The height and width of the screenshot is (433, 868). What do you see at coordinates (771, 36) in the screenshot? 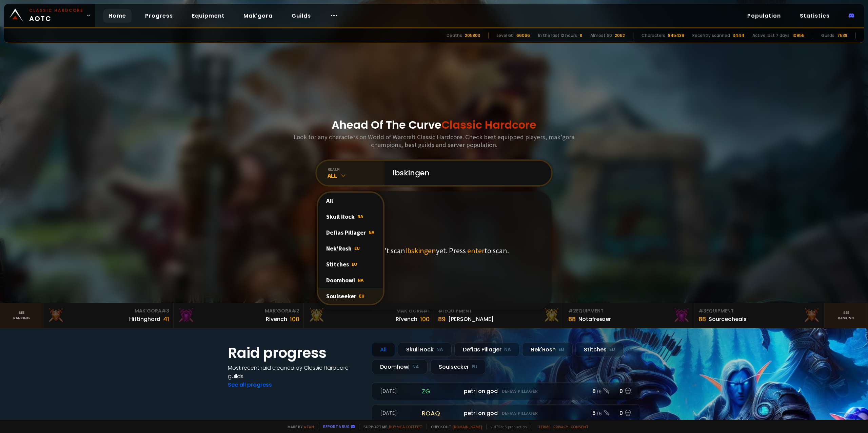
I see `div: Active last 7 days` at bounding box center [771, 36].